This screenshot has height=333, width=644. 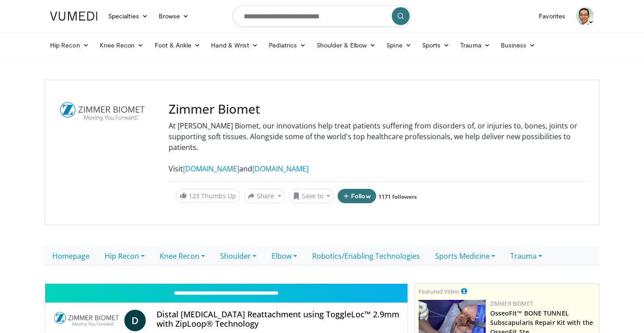 What do you see at coordinates (174, 16) in the screenshot?
I see `a: Browse` at bounding box center [174, 16].